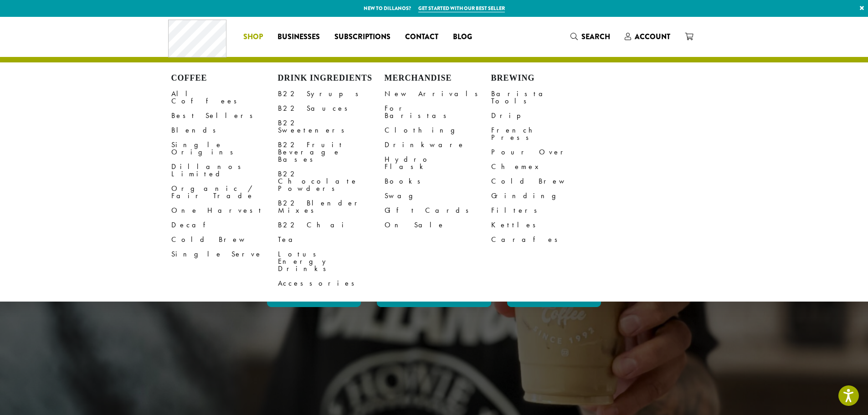 This screenshot has width=868, height=415. I want to click on a: For Baristas, so click(437, 112).